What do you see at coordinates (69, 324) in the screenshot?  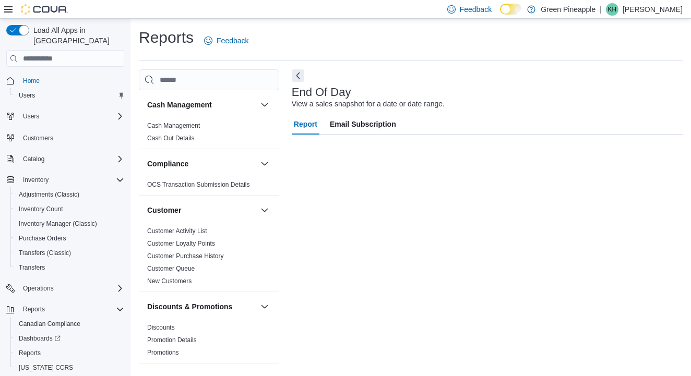 I see `button: Canadian Compliance` at bounding box center [69, 324].